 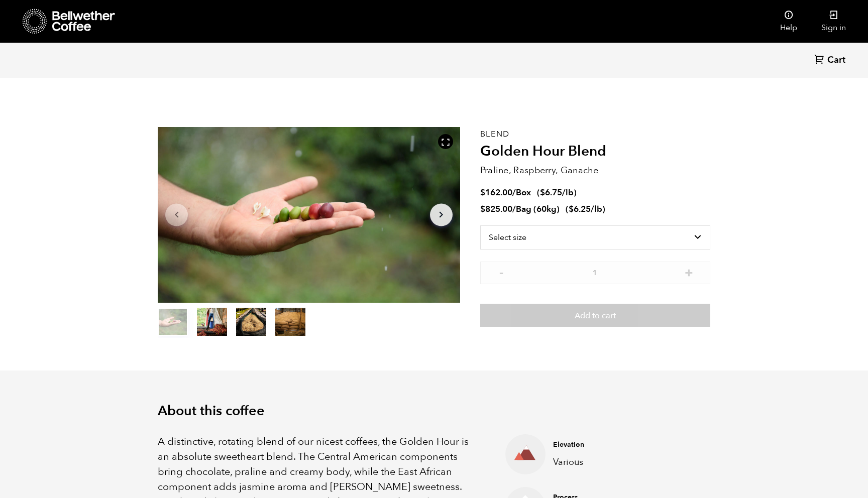 What do you see at coordinates (595, 151) in the screenshot?
I see `h2: Golden Hour Blend` at bounding box center [595, 151].